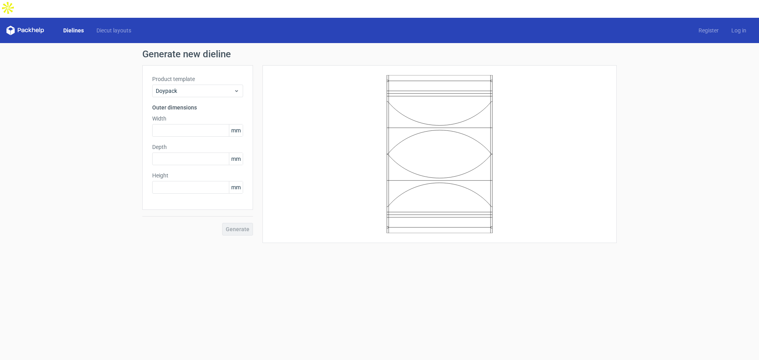  I want to click on a: Register, so click(708, 30).